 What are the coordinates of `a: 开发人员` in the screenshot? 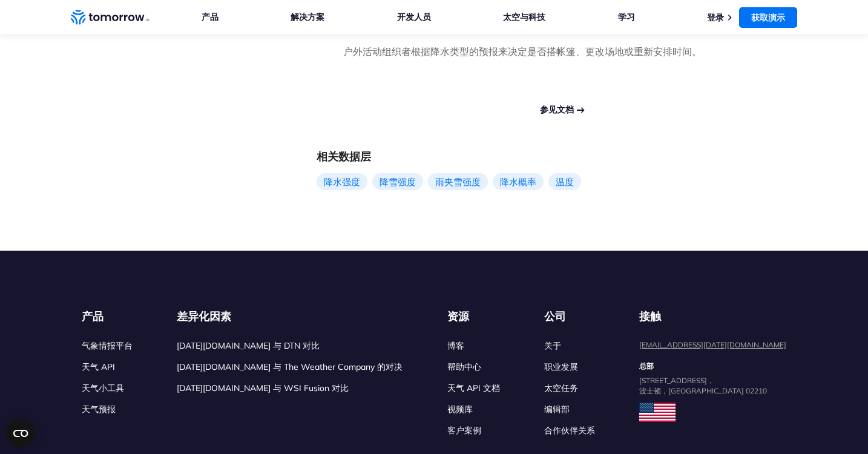 It's located at (414, 17).